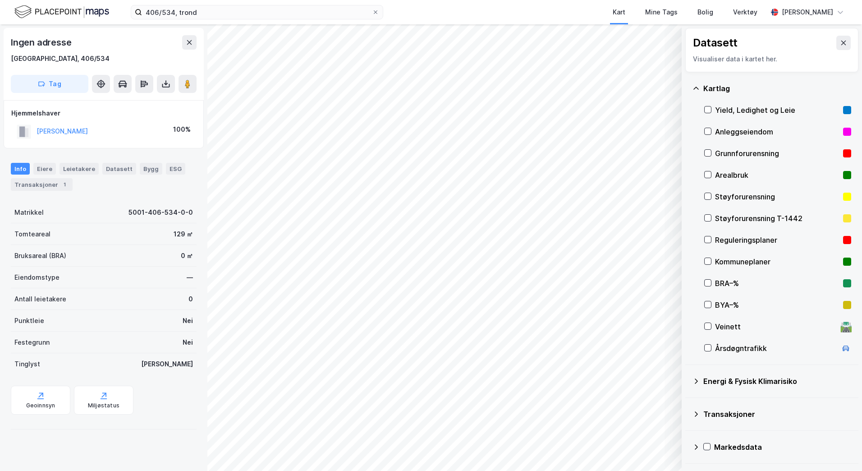  What do you see at coordinates (45, 169) in the screenshot?
I see `div: Eiere` at bounding box center [45, 169].